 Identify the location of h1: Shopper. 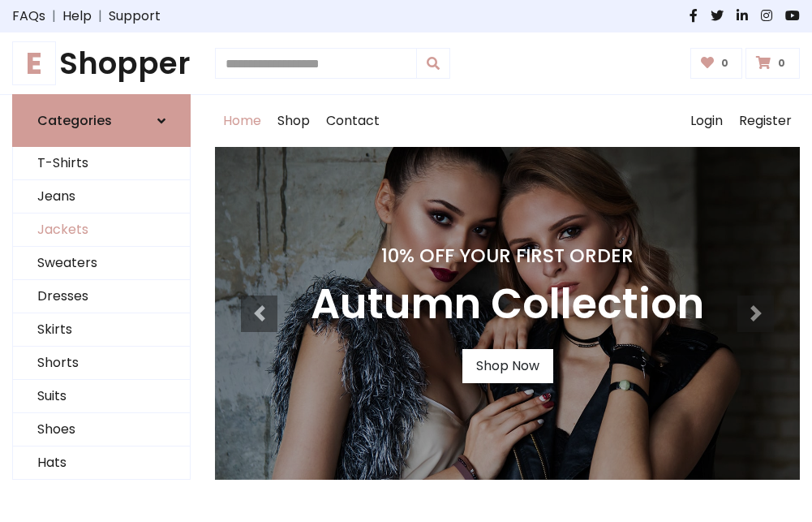
(101, 64).